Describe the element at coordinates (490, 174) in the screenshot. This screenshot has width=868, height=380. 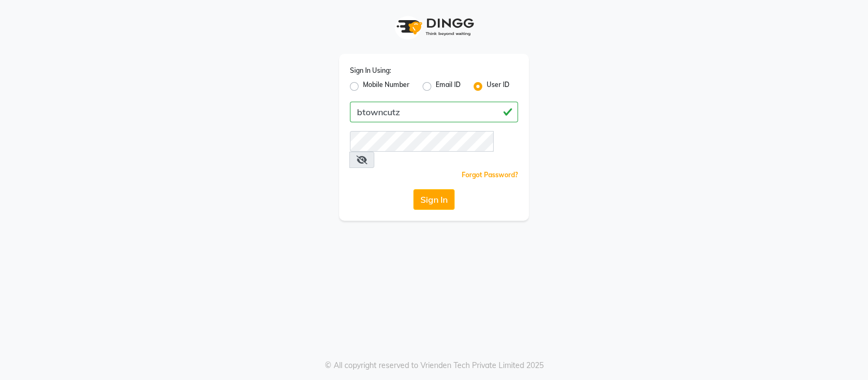
I see `a: Forgot Password?` at that location.